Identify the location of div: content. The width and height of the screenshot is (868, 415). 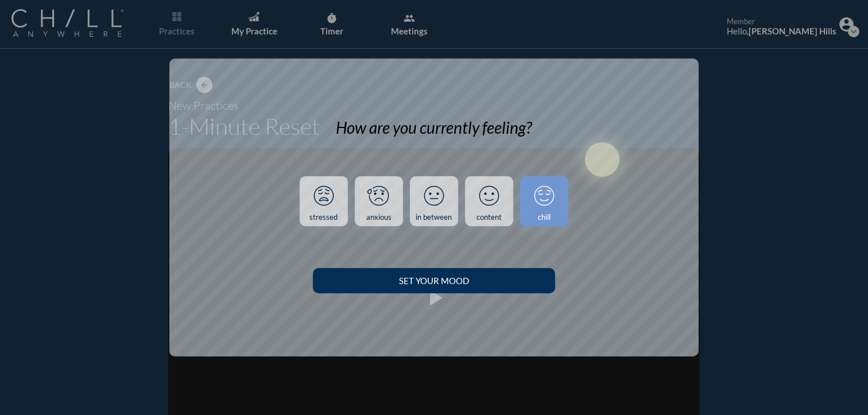
(489, 217).